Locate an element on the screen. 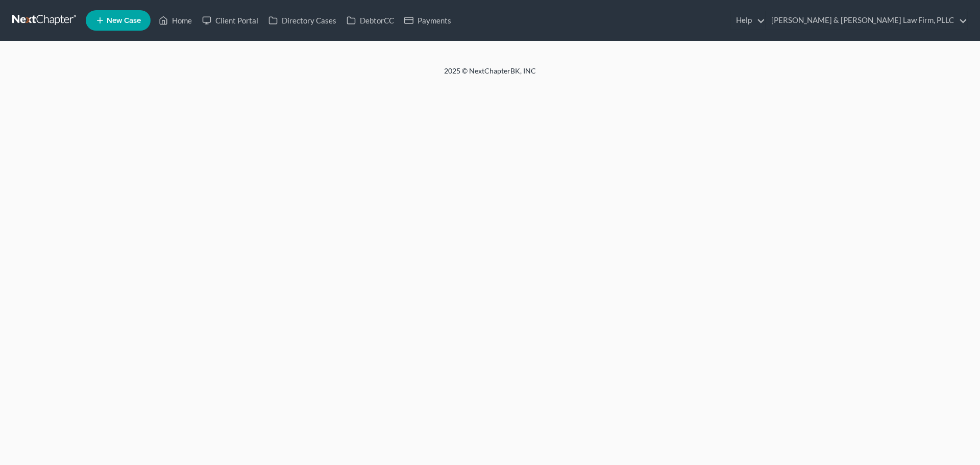 The image size is (980, 465). a: Home is located at coordinates (175, 21).